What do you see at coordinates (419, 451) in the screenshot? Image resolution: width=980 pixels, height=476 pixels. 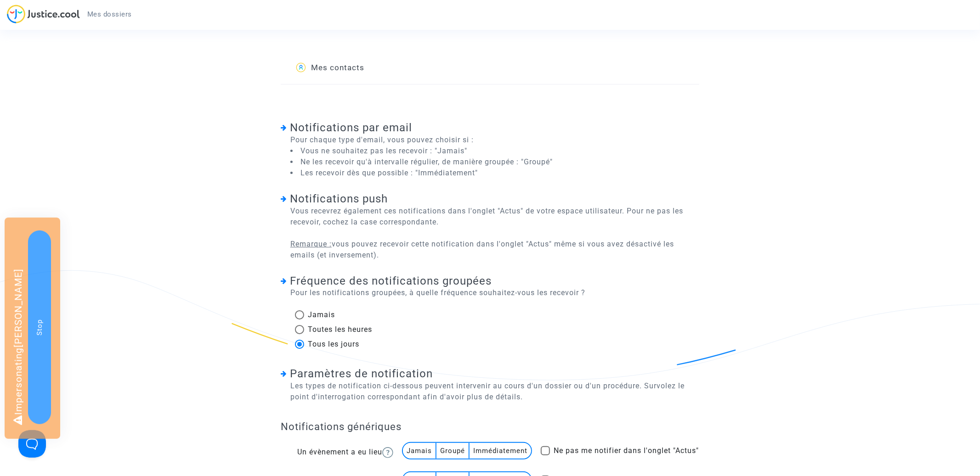 I see `multi-toggle-item: Jamais` at bounding box center [419, 451].